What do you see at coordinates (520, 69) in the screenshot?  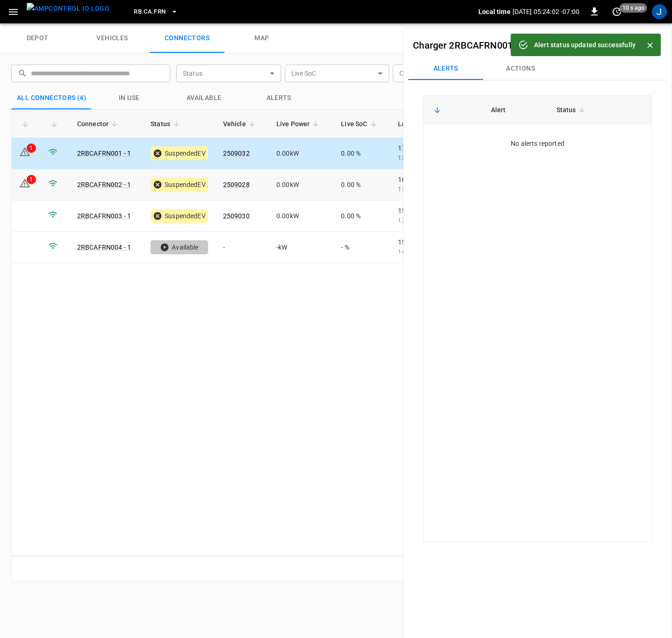 I see `button: Actions` at bounding box center [520, 69].